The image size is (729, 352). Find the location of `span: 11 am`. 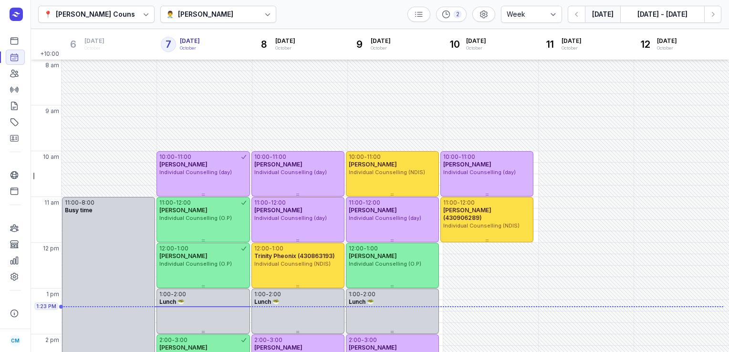

span: 11 am is located at coordinates (52, 203).